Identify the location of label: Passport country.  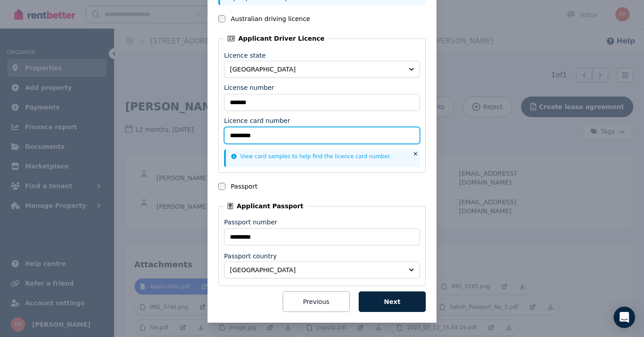
(250, 256).